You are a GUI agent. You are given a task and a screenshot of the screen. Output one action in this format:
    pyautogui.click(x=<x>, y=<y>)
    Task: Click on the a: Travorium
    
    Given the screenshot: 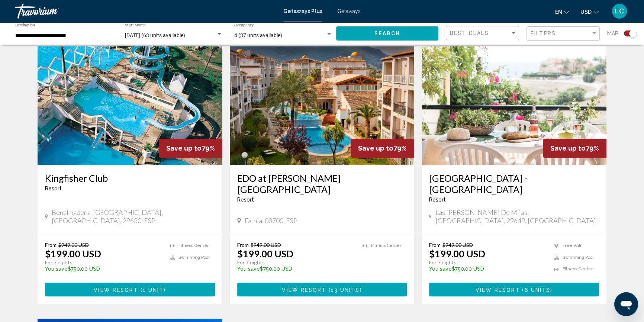 What is the action you would take?
    pyautogui.click(x=146, y=11)
    